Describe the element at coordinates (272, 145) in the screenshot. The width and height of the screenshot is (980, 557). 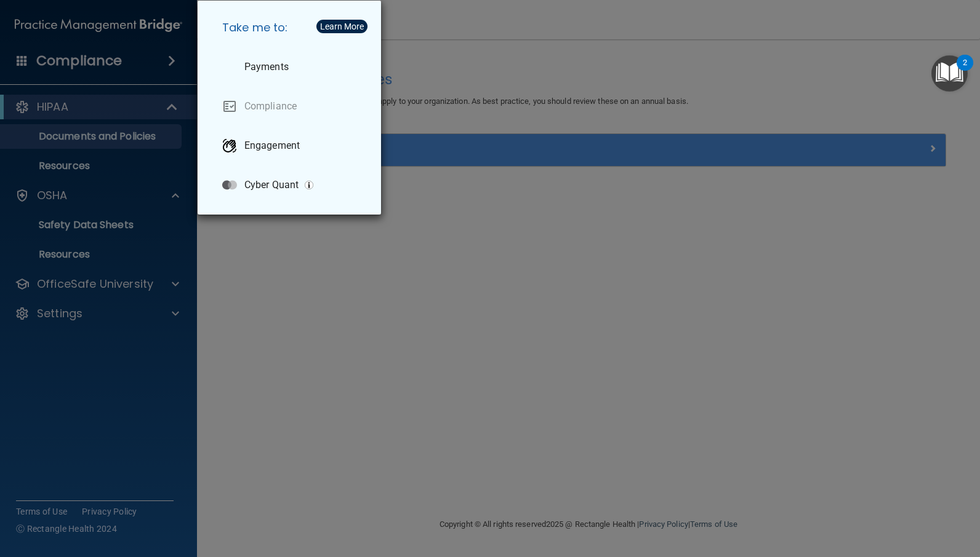
I see `p: Engagement` at that location.